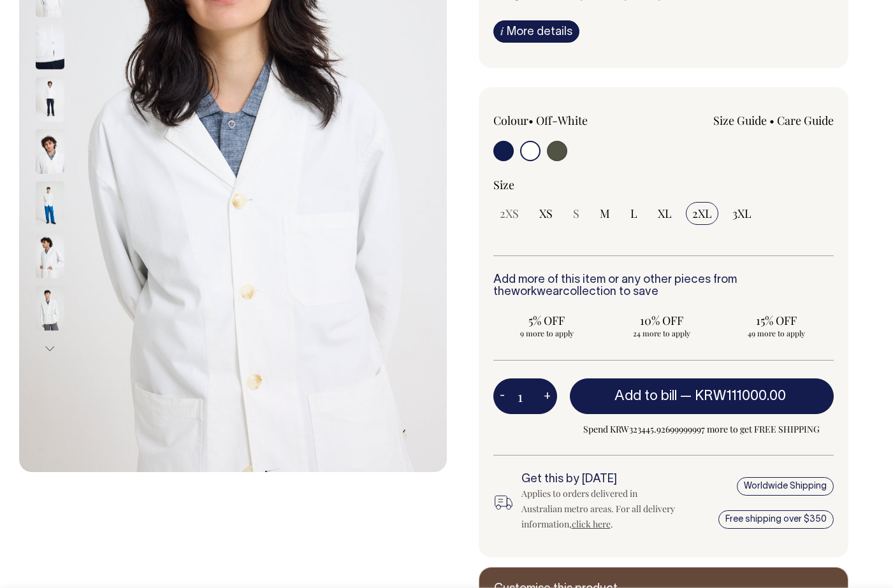  Describe the element at coordinates (742, 213) in the screenshot. I see `span: 3XL` at that location.